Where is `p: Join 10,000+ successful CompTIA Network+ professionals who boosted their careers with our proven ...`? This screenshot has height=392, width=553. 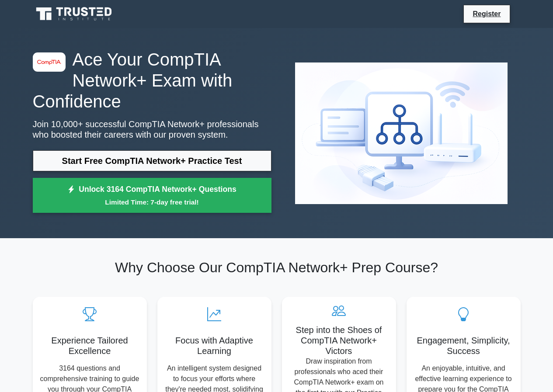
p: Join 10,000+ successful CompTIA Network+ professionals who boosted their careers with our proven ... is located at coordinates (152, 129).